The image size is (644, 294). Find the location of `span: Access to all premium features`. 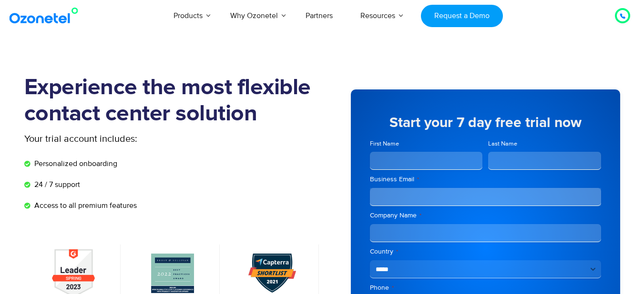

span: Access to all premium features is located at coordinates (85, 206).